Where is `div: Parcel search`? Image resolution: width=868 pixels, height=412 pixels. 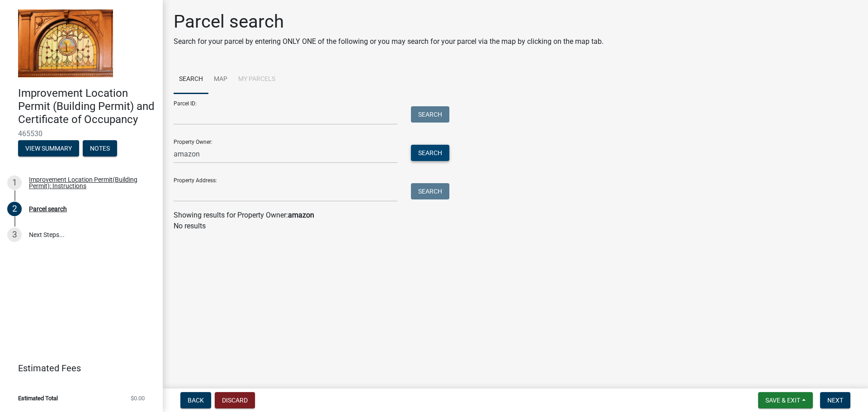 div: Parcel search is located at coordinates (48, 209).